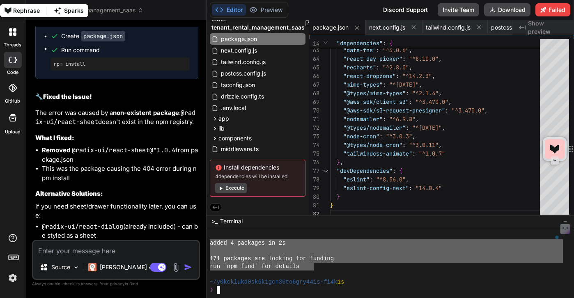  I want to click on span: "eslint", so click(357, 180).